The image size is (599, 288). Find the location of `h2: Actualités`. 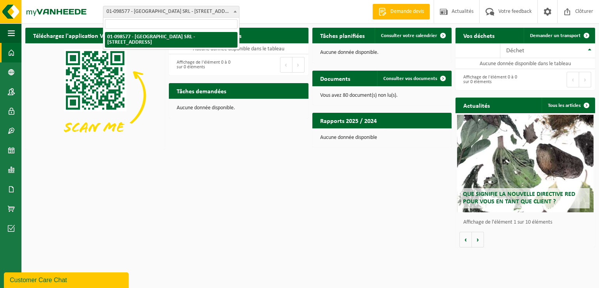

h2: Actualités is located at coordinates (477, 105).